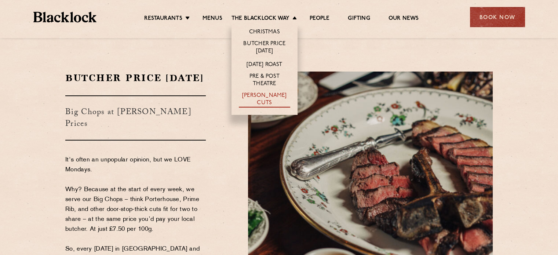  Describe the element at coordinates (265, 33) in the screenshot. I see `a: Christmas` at that location.